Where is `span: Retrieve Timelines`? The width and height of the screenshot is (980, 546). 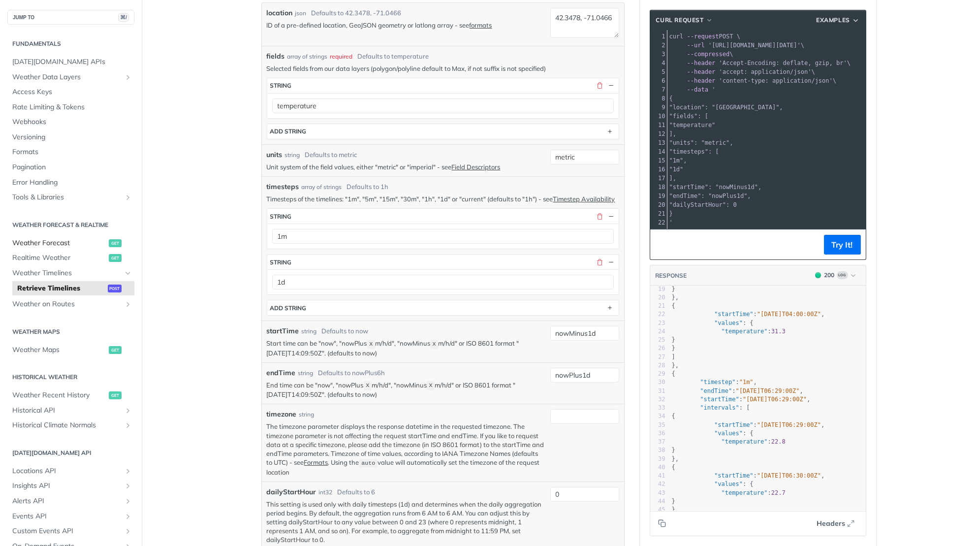 span: Retrieve Timelines is located at coordinates (61, 289).